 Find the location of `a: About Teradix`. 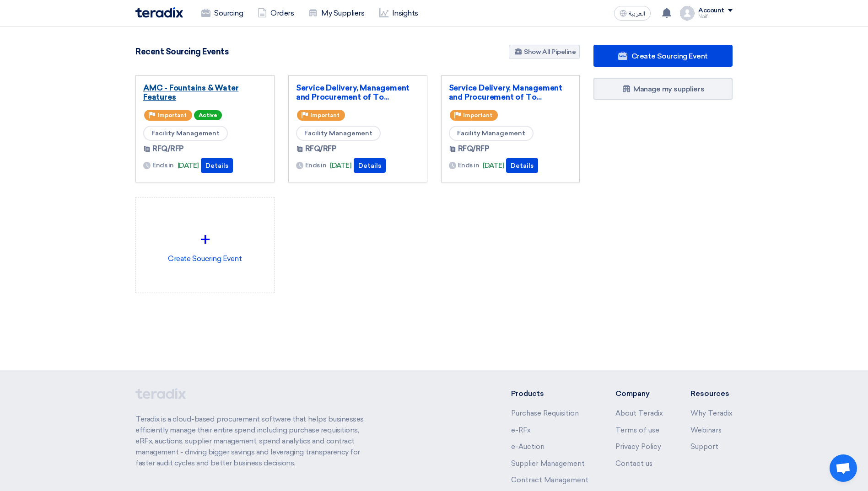

a: About Teradix is located at coordinates (639, 413).